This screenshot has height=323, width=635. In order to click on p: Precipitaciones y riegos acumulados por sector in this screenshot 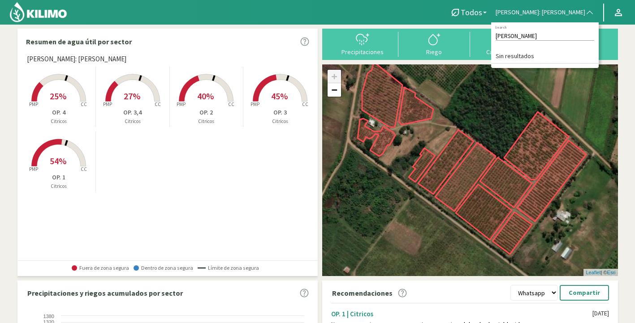, I will do `click(105, 293)`.